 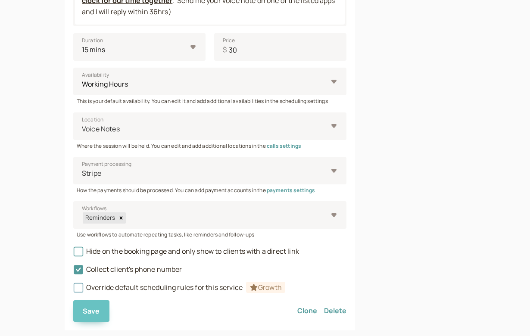 I want to click on span: Growth, so click(x=266, y=288).